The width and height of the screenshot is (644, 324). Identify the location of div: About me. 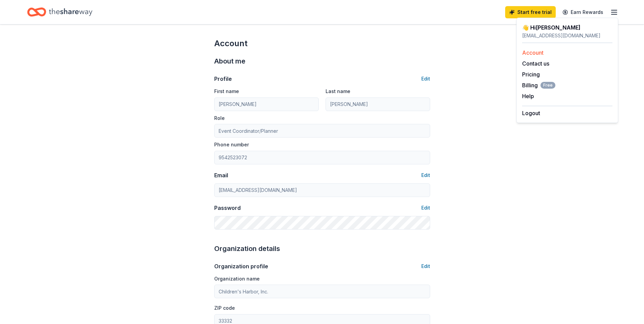
(322, 61).